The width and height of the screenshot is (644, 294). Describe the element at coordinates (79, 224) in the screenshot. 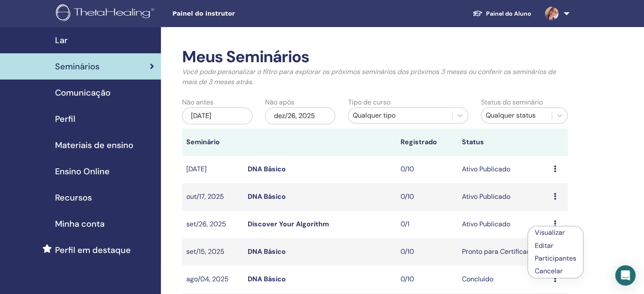

I see `span: Minha conta` at that location.